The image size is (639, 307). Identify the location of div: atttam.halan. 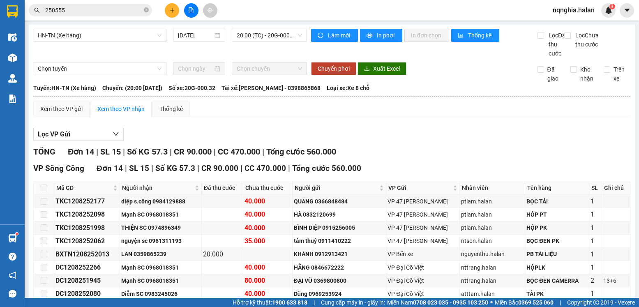
(492, 294).